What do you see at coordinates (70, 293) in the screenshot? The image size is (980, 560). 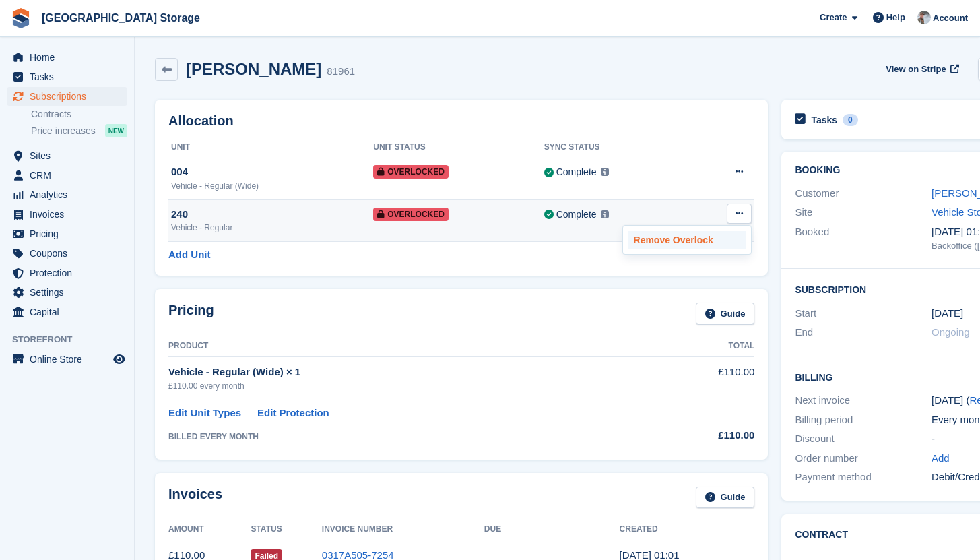 I see `span: Settings` at bounding box center [70, 293].